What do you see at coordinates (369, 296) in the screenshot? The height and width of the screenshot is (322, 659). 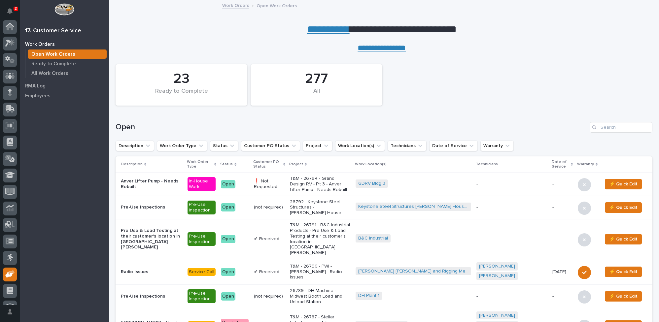 I see `a: DH Plant 1` at bounding box center [369, 296].